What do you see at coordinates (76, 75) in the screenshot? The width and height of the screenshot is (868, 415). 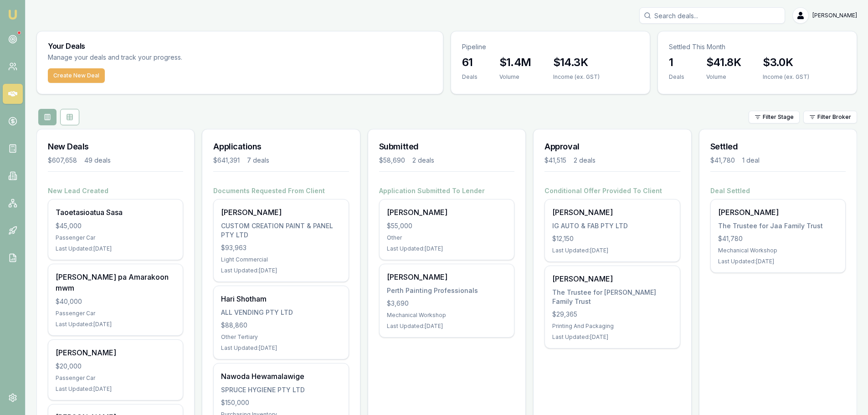 I see `a: Create New Deal` at bounding box center [76, 75].